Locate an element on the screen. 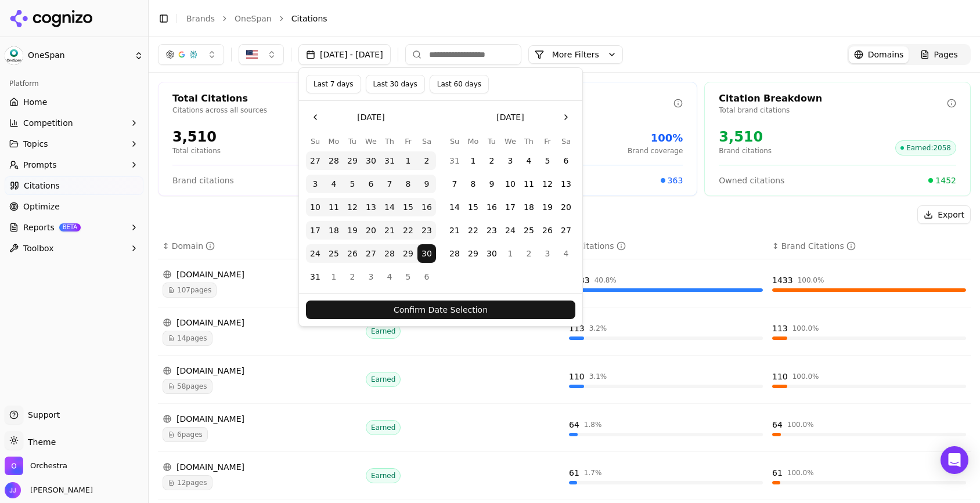 The width and height of the screenshot is (980, 503). span: Theme is located at coordinates (39, 442).